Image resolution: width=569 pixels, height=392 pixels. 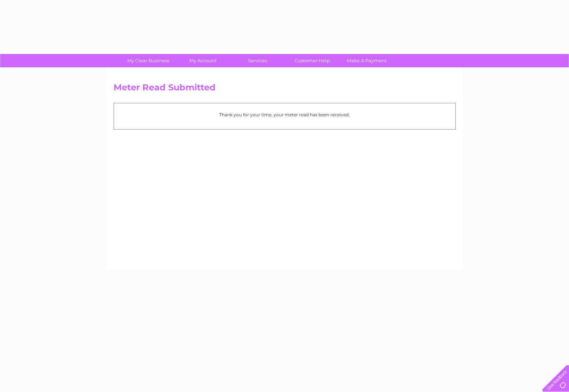 I want to click on p: Thank you for your time, your meter read has been received., so click(x=285, y=114).